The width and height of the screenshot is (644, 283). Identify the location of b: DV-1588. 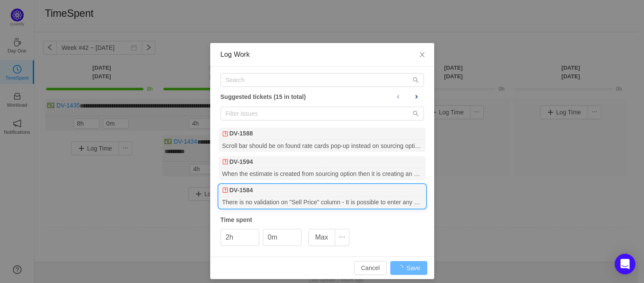
(241, 133).